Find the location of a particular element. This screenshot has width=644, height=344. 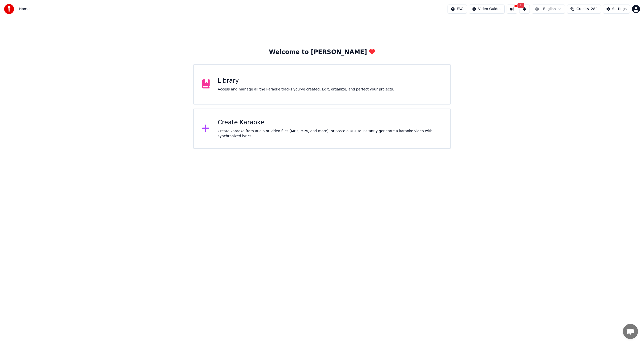

button: FAQ is located at coordinates (457, 9).